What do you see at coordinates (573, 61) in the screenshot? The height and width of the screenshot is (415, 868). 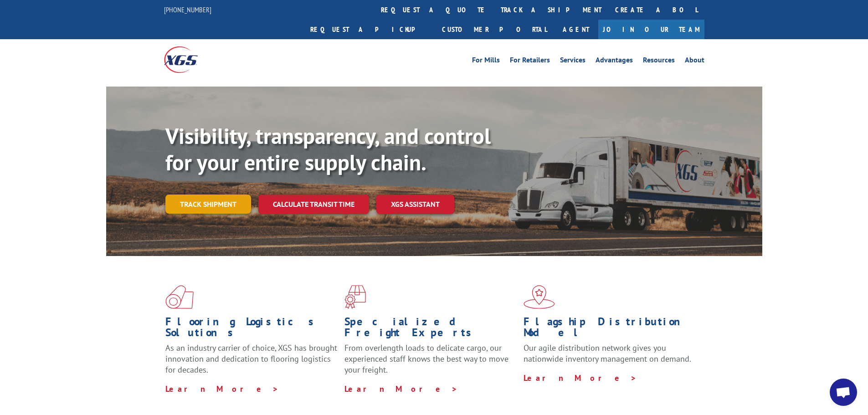 I see `a: Services` at bounding box center [573, 61].